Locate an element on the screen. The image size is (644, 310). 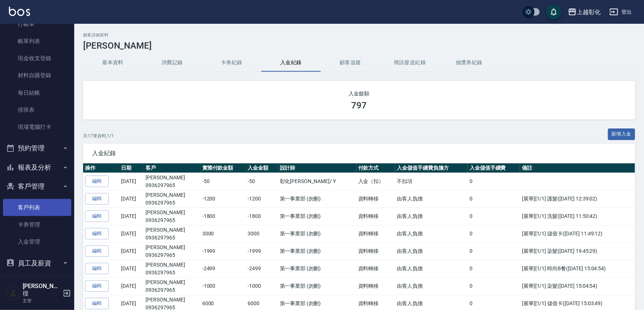
h2: 顧客詳細資料 is located at coordinates (359, 35).